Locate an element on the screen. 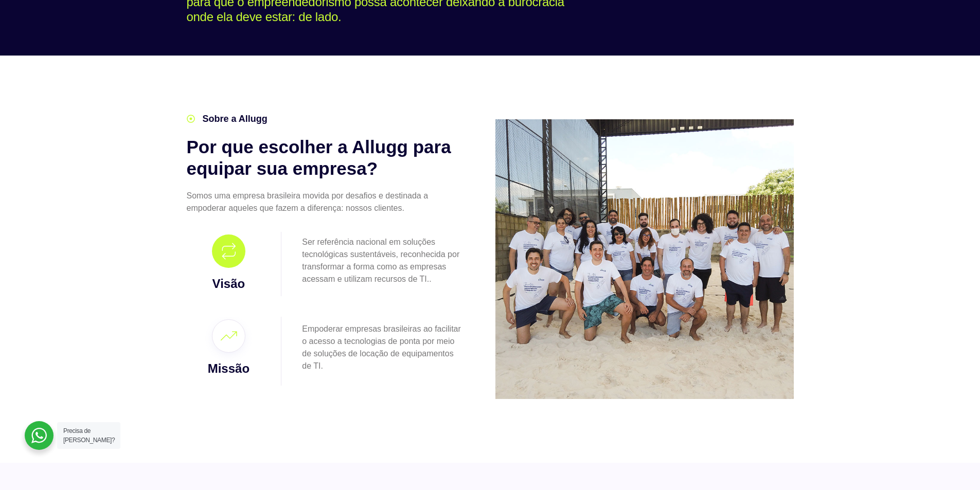  p: Somos uma empresa brasileira movida por desafios e destinada a empoderar aqueles que fazem a dife... is located at coordinates (326, 202).